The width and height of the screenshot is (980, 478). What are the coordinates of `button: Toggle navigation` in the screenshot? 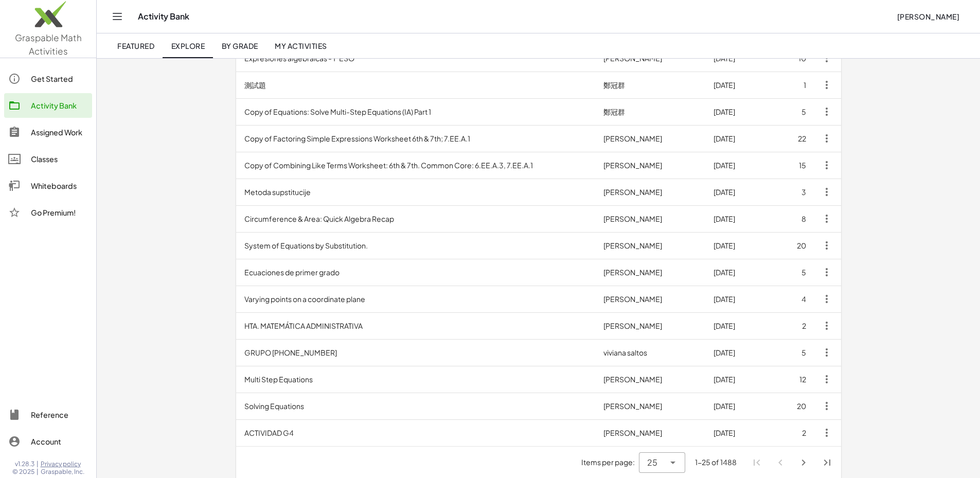 It's located at (117, 17).